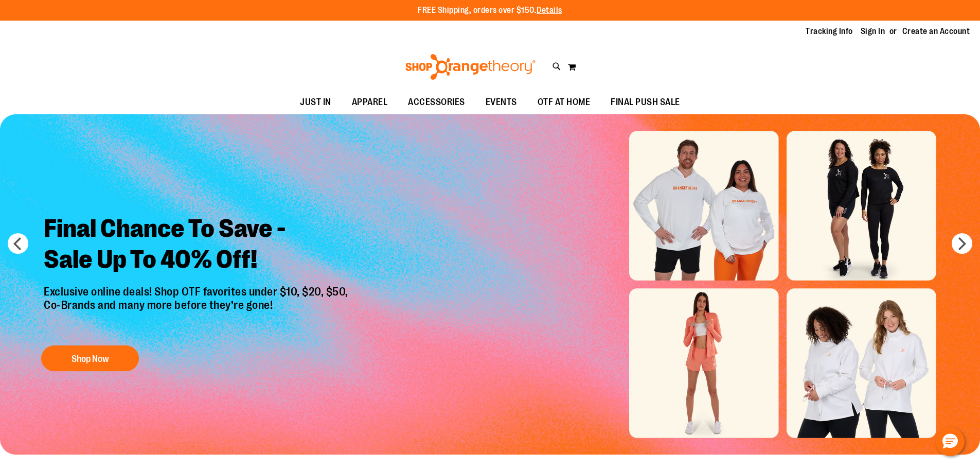  Describe the element at coordinates (873, 31) in the screenshot. I see `a: Sign In` at that location.